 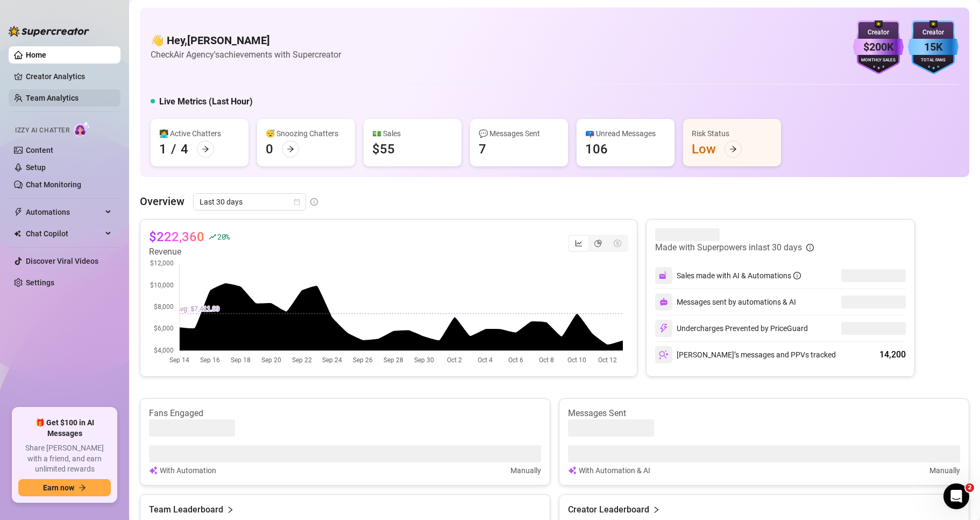 I want to click on span: calendar, so click(x=297, y=202).